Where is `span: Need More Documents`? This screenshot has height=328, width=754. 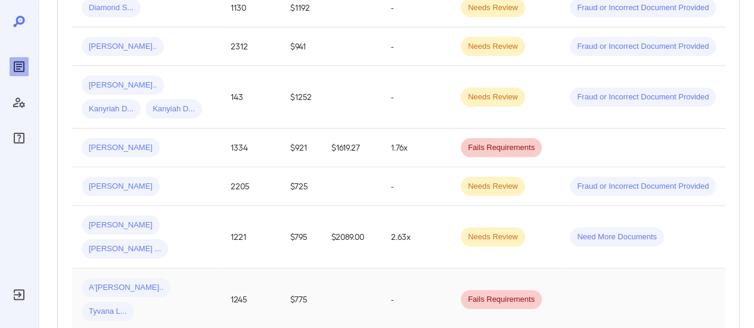 span: Need More Documents is located at coordinates (617, 237).